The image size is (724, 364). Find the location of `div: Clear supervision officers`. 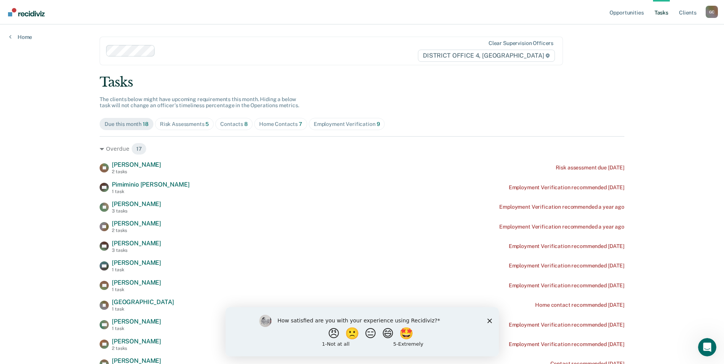

div: Clear supervision officers is located at coordinates (521, 43).